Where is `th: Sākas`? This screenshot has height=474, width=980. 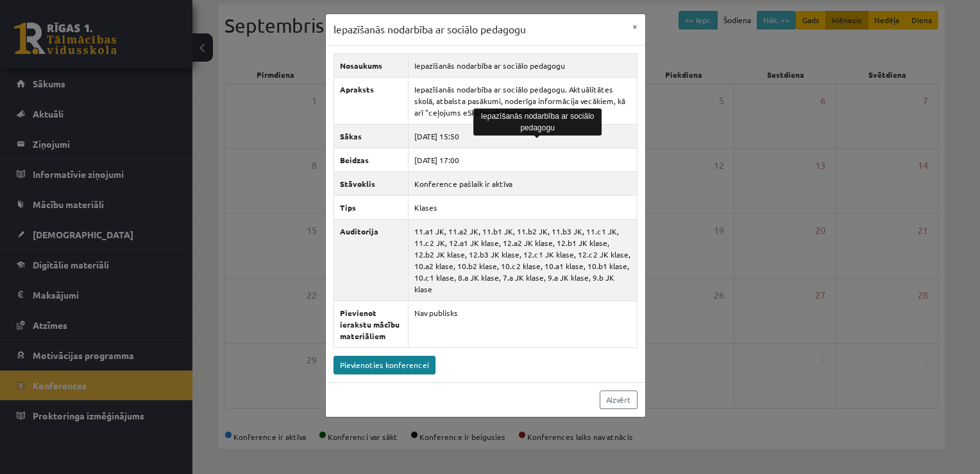
th: Sākas is located at coordinates (371, 136).